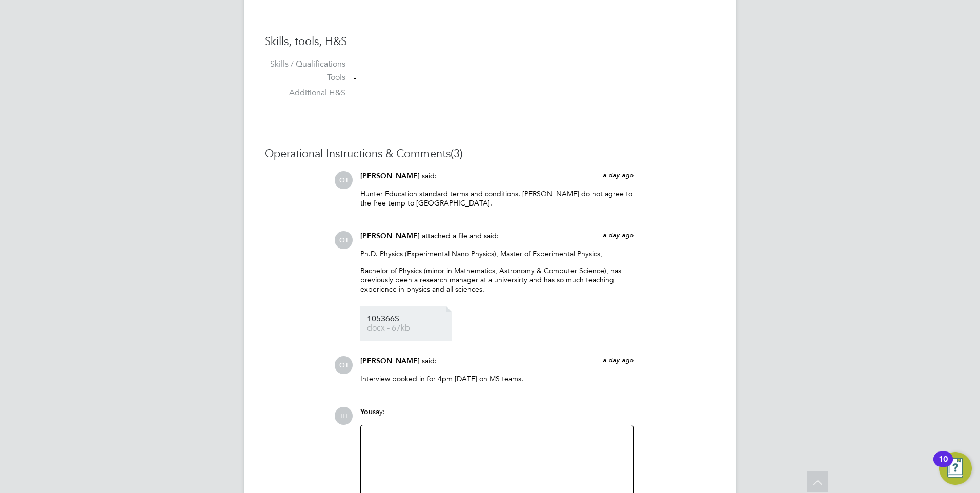  Describe the element at coordinates (305, 77) in the screenshot. I see `label: Tools` at that location.